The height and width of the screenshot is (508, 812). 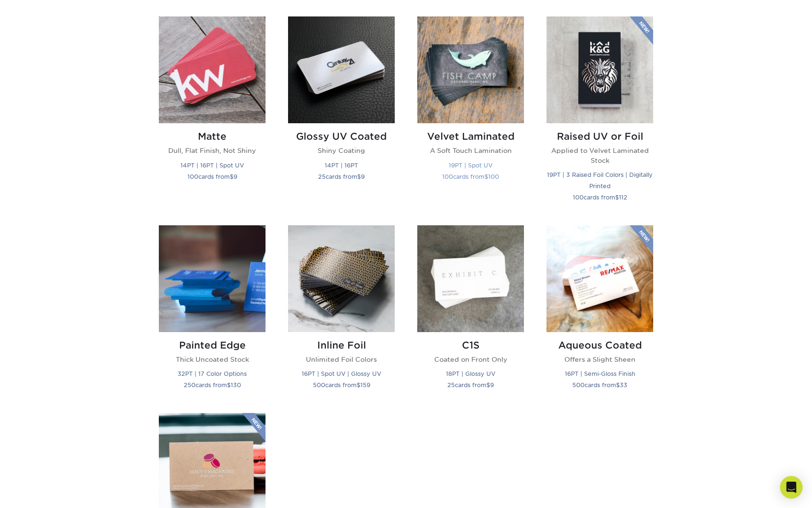 I want to click on small: 19PT | 3 Raised Foil Colors | Digitally Printed, so click(x=599, y=180).